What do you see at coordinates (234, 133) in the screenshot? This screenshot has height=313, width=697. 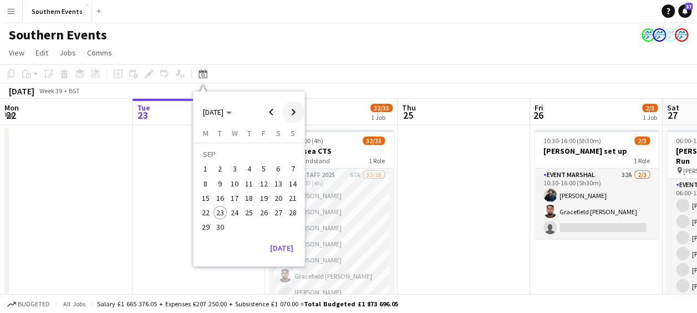 I see `span: W` at bounding box center [234, 133].